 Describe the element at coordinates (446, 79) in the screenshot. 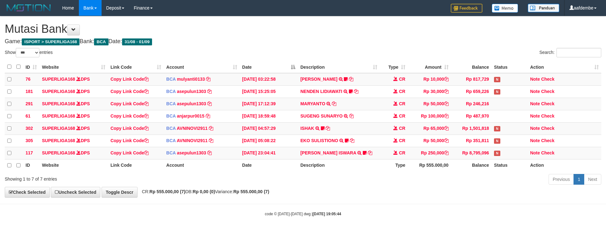

I see `a: Copy Rp 10,000 to clipboard` at that location.